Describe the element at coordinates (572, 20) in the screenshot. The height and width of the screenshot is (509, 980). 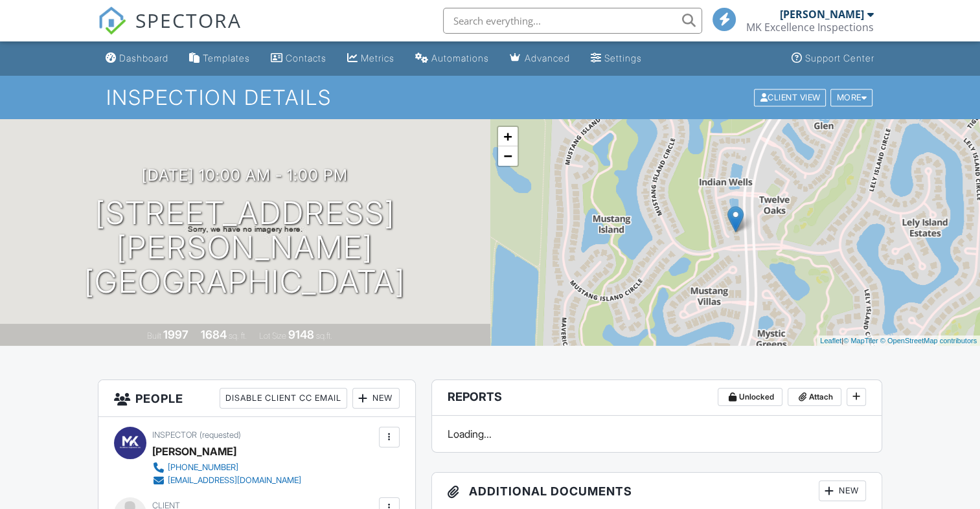
I see `input: Search everything...` at that location.